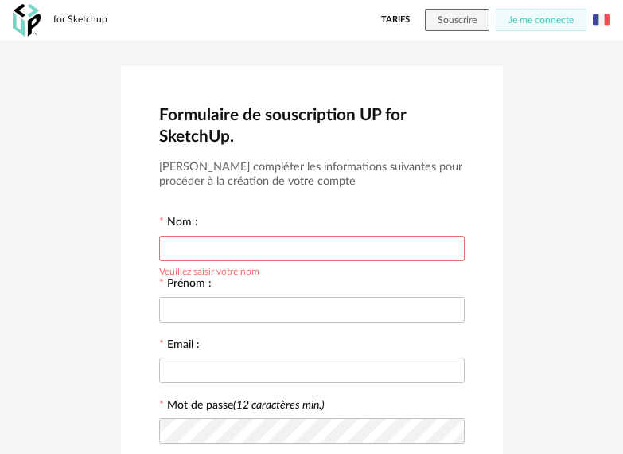  What do you see at coordinates (541, 20) in the screenshot?
I see `span: Je me connecte` at bounding box center [541, 20].